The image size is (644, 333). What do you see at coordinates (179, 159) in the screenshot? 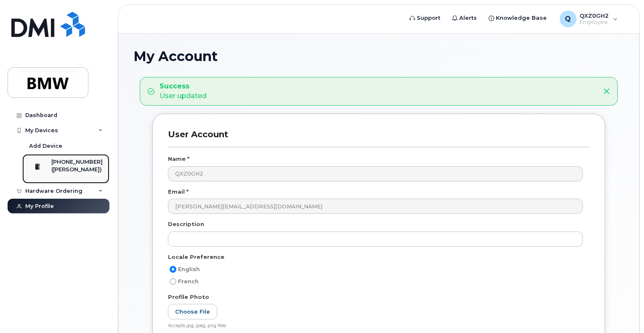
I see `label: Name *` at bounding box center [179, 159].